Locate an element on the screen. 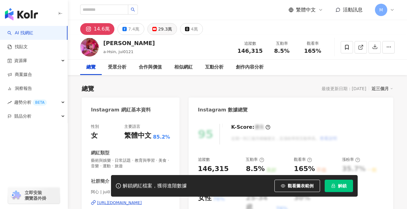  div: 性別 is located at coordinates (95, 126).